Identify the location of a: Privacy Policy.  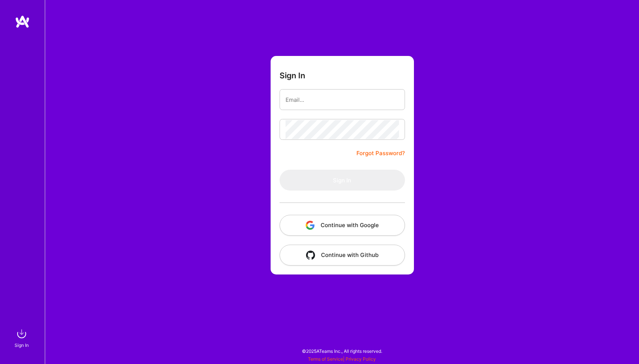
(360, 359).